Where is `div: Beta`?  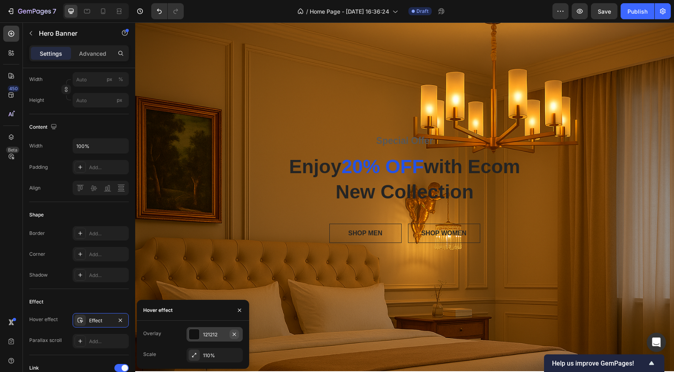 div: Beta is located at coordinates (12, 150).